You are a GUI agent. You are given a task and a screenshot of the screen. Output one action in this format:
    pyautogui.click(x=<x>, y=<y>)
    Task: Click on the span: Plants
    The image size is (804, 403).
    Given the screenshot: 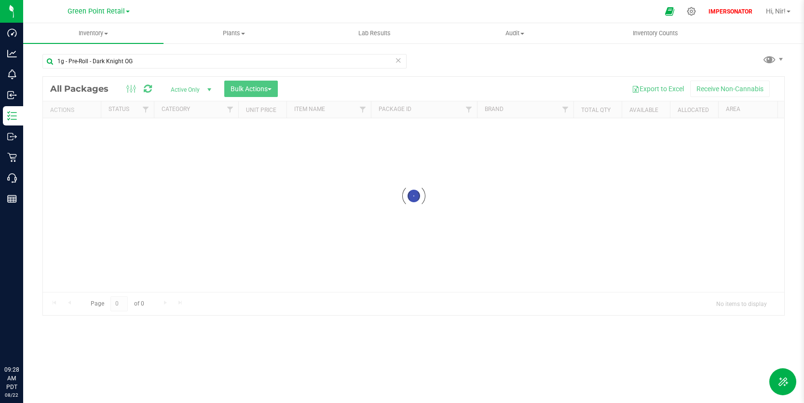 What is the action you would take?
    pyautogui.click(x=234, y=33)
    